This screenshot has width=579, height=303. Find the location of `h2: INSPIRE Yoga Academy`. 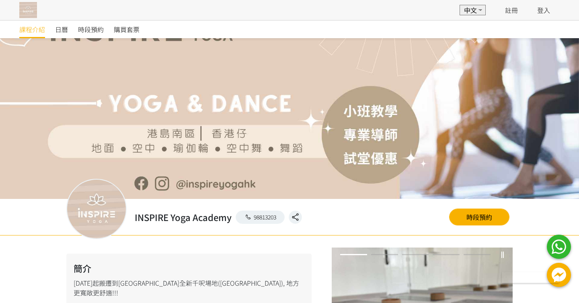

h2: INSPIRE Yoga Academy is located at coordinates (183, 217).